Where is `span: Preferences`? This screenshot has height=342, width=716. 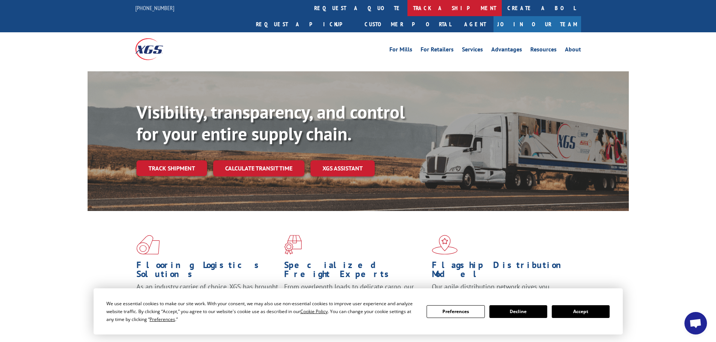
span: Preferences is located at coordinates (162, 319).